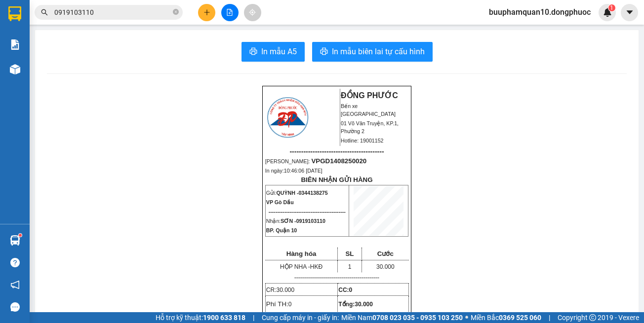 Image resolution: width=644 pixels, height=323 pixels. What do you see at coordinates (15, 307) in the screenshot?
I see `span: message` at bounding box center [15, 307].